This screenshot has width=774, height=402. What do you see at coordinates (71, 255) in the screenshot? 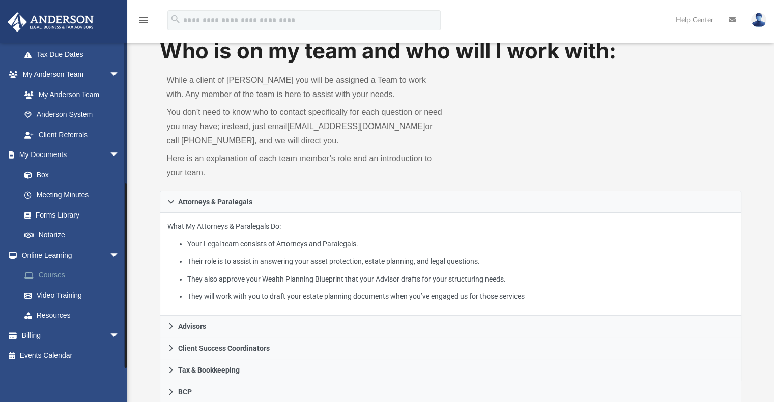
I see `a: Online Learningarrow_drop_down` at bounding box center [71, 255].